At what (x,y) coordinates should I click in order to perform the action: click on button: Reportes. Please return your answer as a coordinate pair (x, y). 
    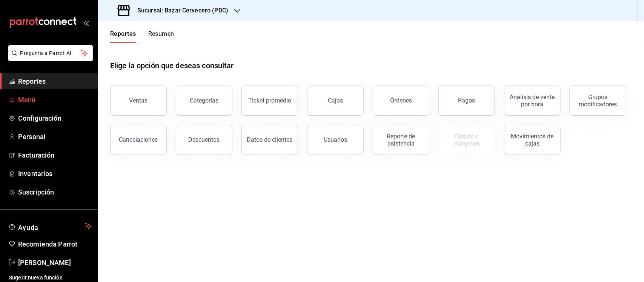
    Looking at the image, I should click on (123, 37).